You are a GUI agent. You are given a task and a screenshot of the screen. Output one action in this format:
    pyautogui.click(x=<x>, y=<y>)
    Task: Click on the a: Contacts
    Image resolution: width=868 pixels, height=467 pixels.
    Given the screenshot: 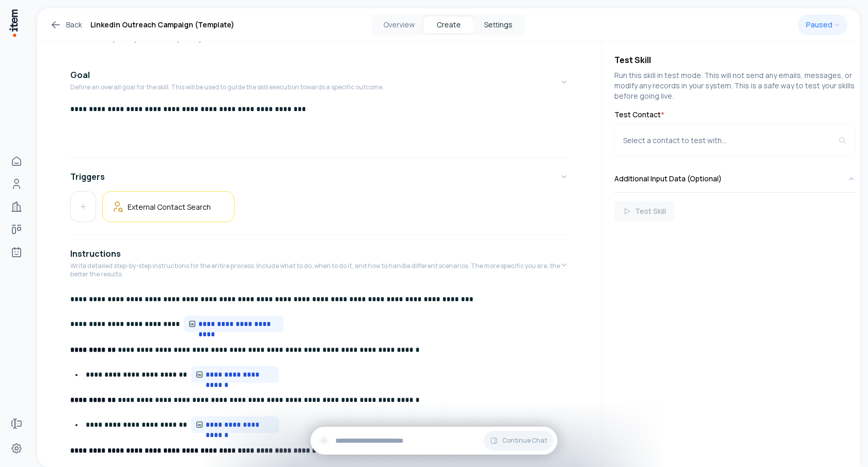 What is the action you would take?
    pyautogui.click(x=17, y=184)
    